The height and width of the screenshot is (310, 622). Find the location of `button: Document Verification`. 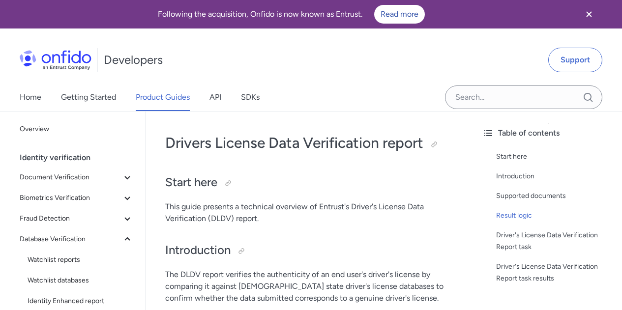

button: Document Verification is located at coordinates (76, 178).